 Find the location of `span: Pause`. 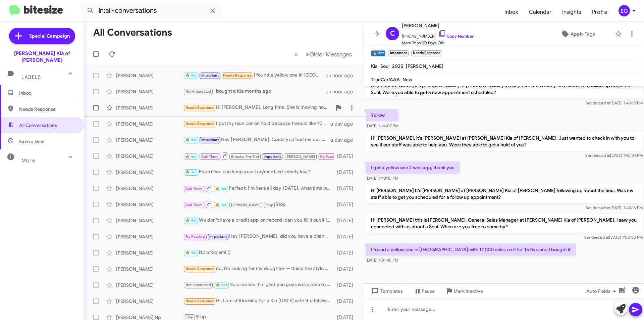

span: Pause is located at coordinates (428, 291).